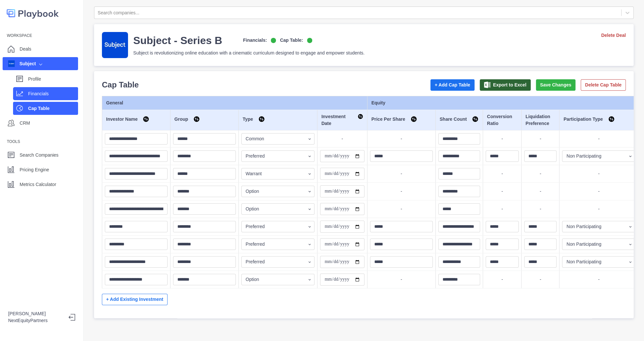  I want to click on div: Price Per Share, so click(401, 120).